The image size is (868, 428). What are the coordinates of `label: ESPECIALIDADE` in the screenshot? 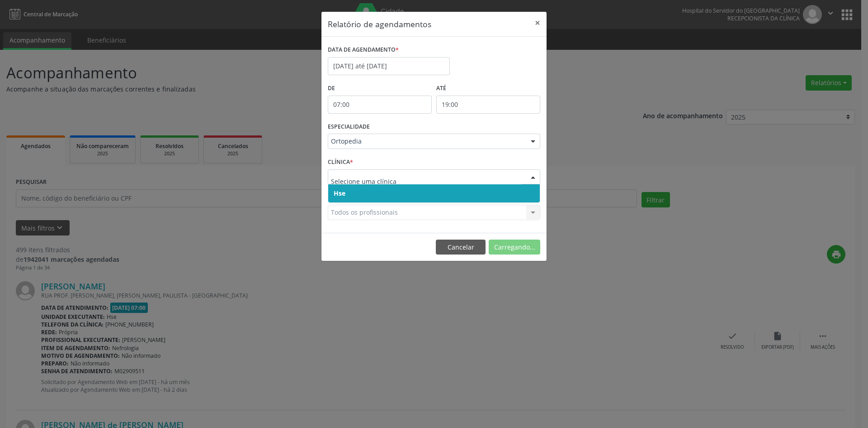 It's located at (348, 127).